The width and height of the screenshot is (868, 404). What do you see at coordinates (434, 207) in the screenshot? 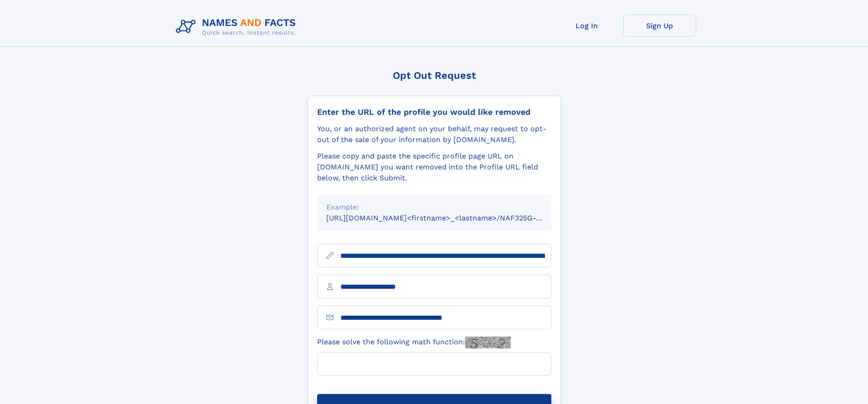
I see `div: Example:` at bounding box center [434, 207].